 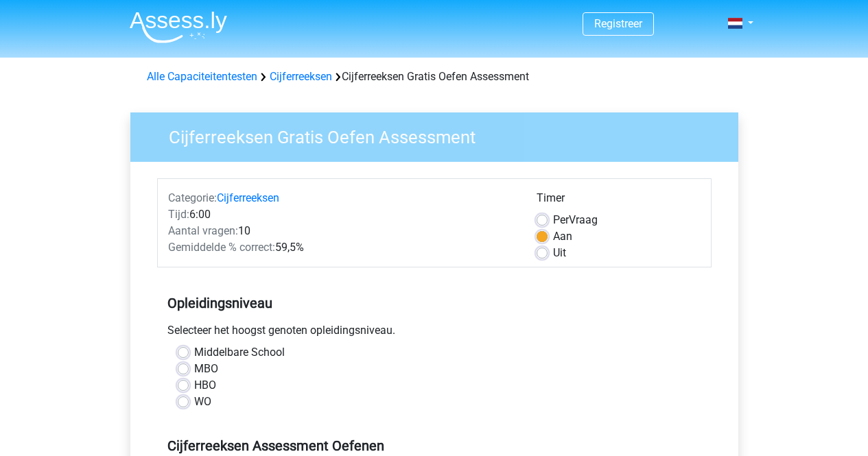 What do you see at coordinates (434, 77) in the screenshot?
I see `div: Cijferreeksen Gratis Oefen Assessment` at bounding box center [434, 77].